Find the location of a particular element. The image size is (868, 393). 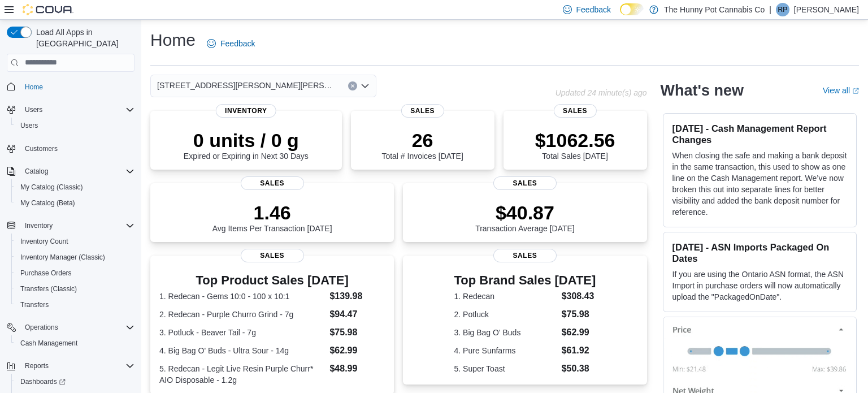

dt: 3. Big Bag O' Buds is located at coordinates (506, 333).